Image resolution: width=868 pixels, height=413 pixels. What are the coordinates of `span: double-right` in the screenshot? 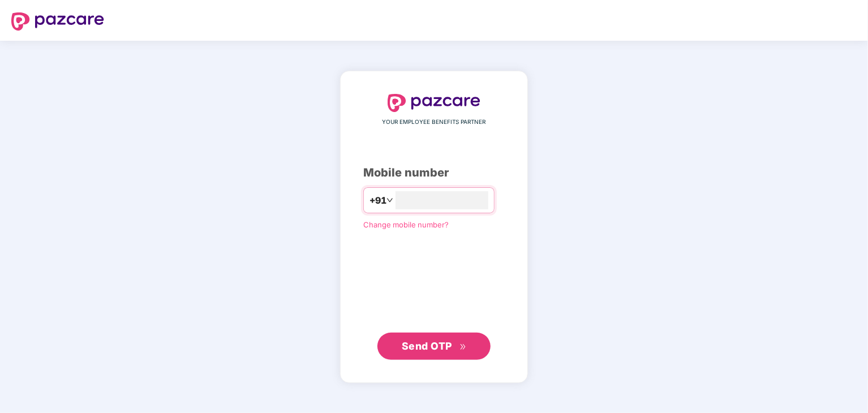 It's located at (463, 347).